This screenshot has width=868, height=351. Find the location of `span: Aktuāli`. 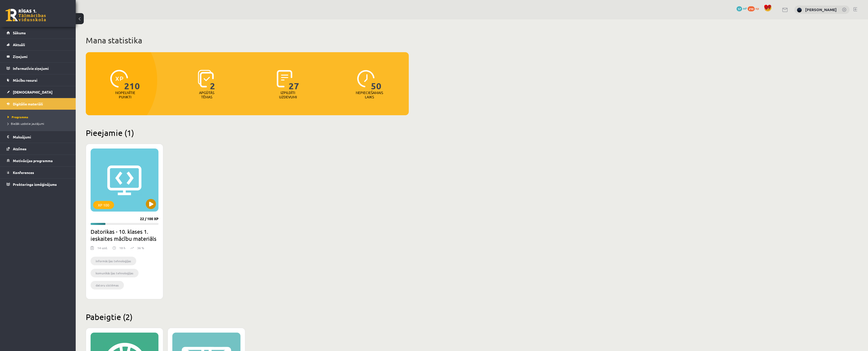

span: Aktuāli is located at coordinates (19, 45).